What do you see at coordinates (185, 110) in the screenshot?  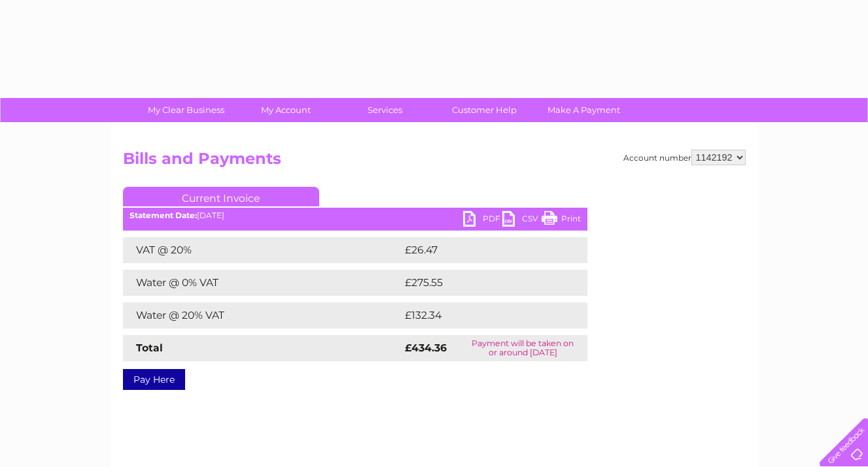 I see `a: My Clear Business` at bounding box center [185, 110].